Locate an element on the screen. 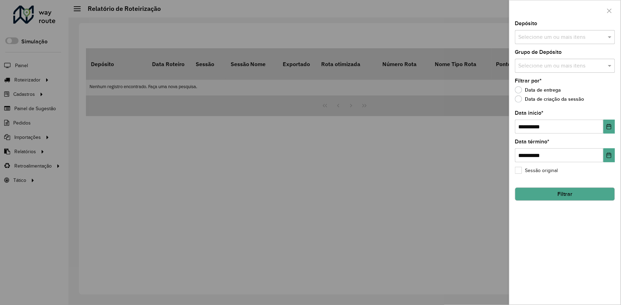  label: Filtrar por is located at coordinates (529, 81).